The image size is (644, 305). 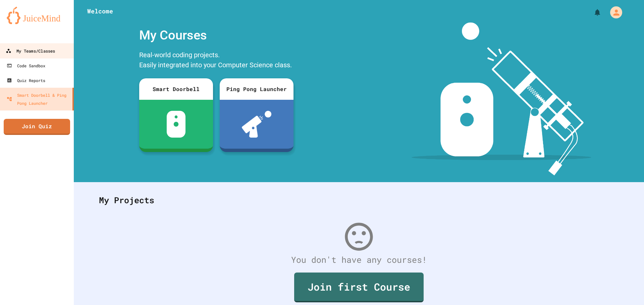 I want to click on img: sdb-white.svg, so click(x=176, y=124).